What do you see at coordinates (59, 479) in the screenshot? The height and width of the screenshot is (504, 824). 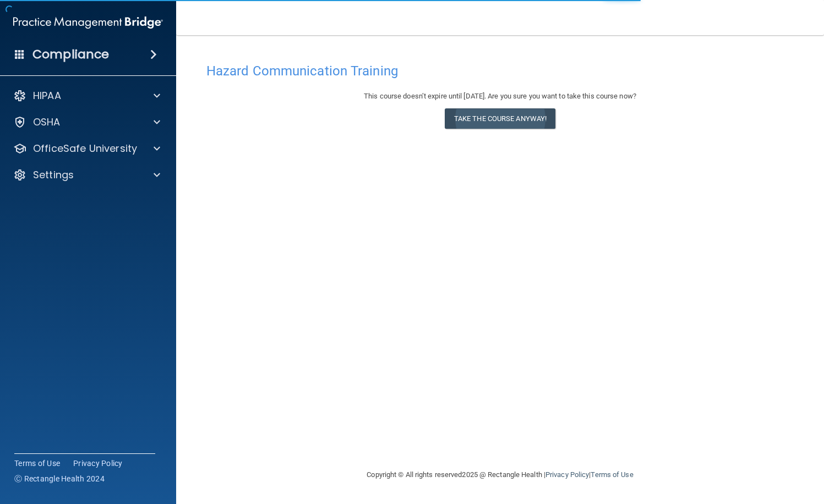 I see `span: Ⓒ Rectangle Health 2024` at bounding box center [59, 479].